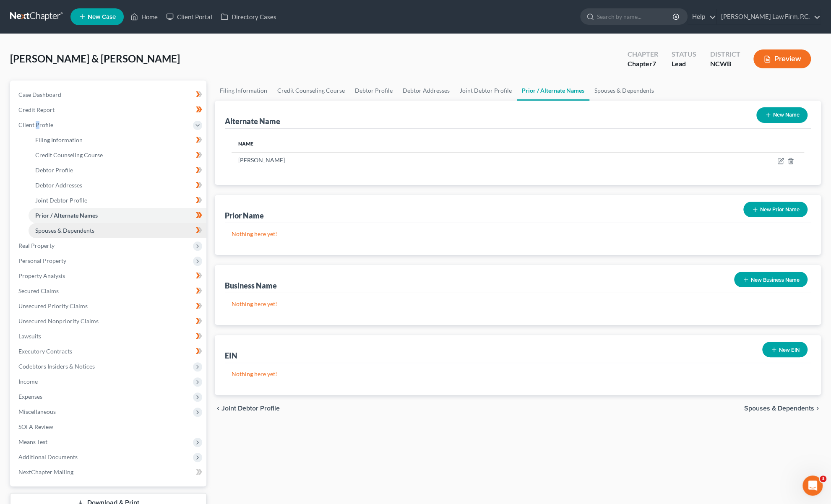 The width and height of the screenshot is (831, 504). What do you see at coordinates (37, 245) in the screenshot?
I see `span: Real Property` at bounding box center [37, 245].